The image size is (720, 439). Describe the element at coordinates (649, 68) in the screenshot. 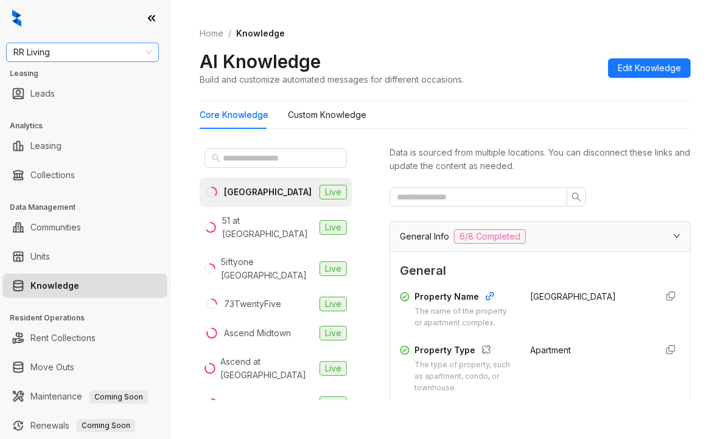

I see `button: Edit Knowledge` at that location.